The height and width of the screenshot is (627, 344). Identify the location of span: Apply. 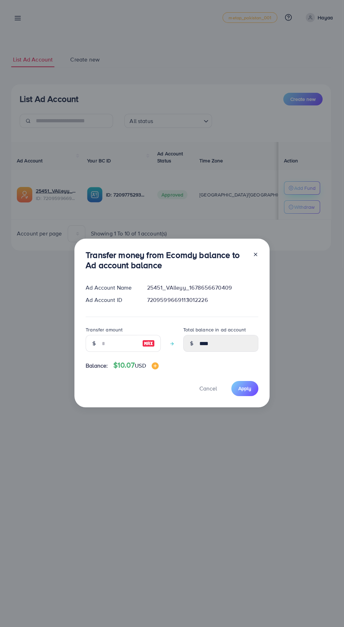
(245, 388).